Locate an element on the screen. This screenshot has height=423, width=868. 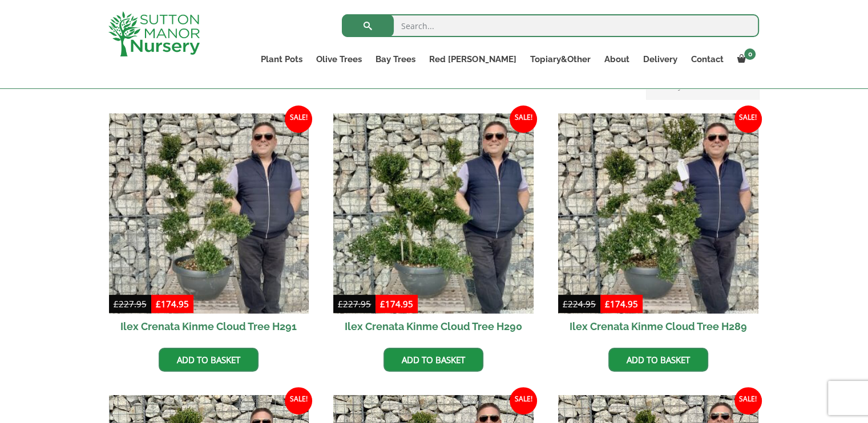
img: Ilex Crenata Kinme Cloud Tree H290 is located at coordinates (433, 214).